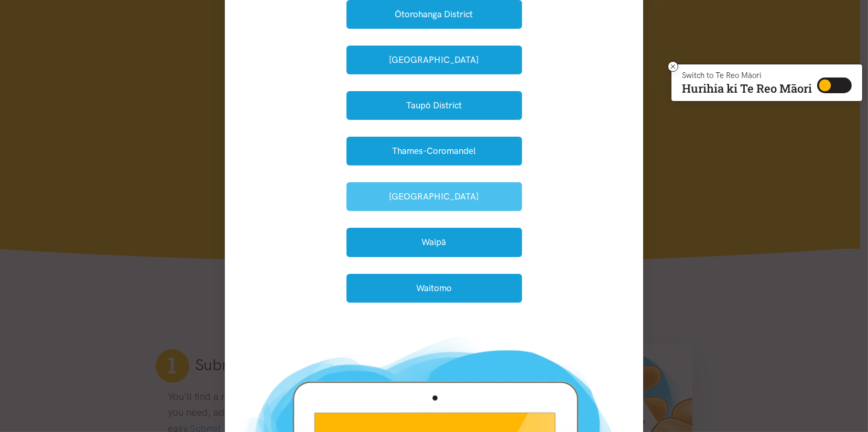 This screenshot has width=868, height=432. I want to click on p: Switch to Te Reo Māori, so click(747, 75).